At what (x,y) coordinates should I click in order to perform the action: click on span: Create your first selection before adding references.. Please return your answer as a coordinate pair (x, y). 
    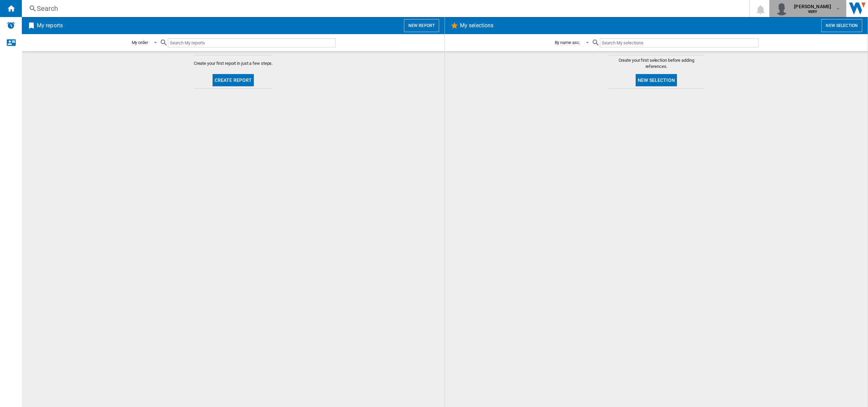
    Looking at the image, I should click on (656, 64).